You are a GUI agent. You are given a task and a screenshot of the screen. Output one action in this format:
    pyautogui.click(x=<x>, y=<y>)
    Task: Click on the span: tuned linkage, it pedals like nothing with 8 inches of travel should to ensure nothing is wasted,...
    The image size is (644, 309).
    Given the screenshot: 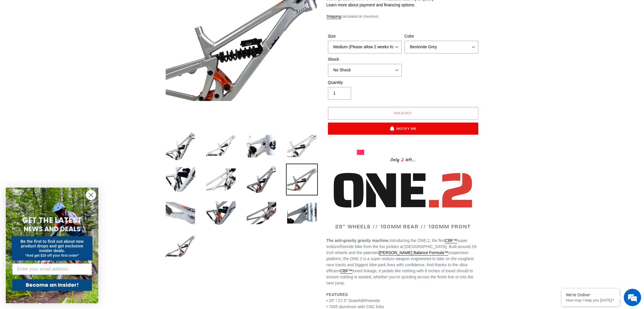 What is the action you would take?
    pyautogui.click(x=400, y=277)
    